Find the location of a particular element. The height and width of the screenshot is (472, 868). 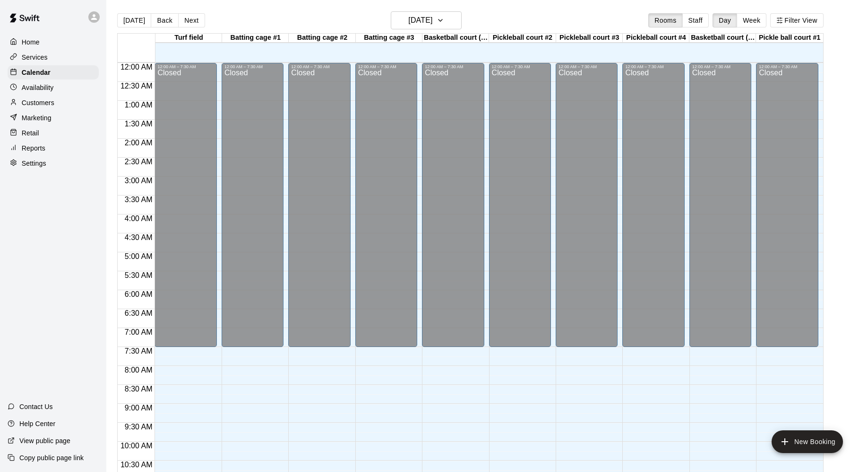

span: 8:30 AM is located at coordinates (139, 389).